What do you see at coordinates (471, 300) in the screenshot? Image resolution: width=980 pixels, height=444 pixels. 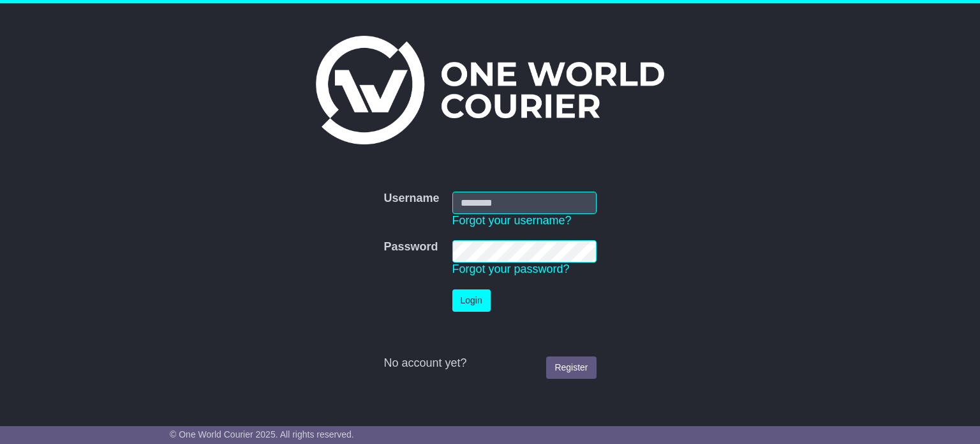 I see `button: Login` at bounding box center [471, 300].